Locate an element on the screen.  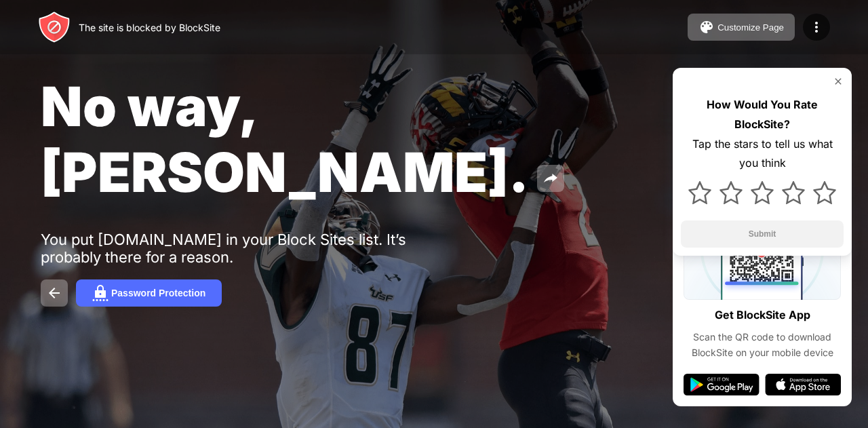
img: google-play.svg is located at coordinates (721, 385).